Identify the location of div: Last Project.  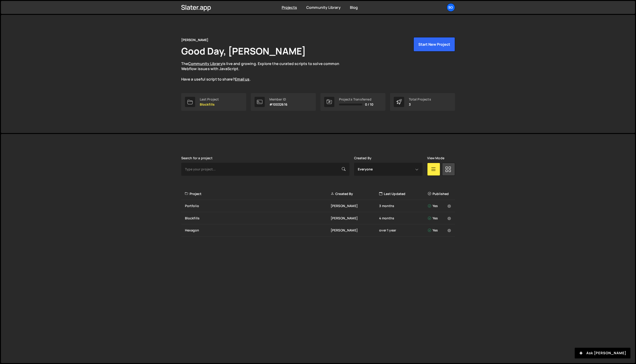
(209, 99).